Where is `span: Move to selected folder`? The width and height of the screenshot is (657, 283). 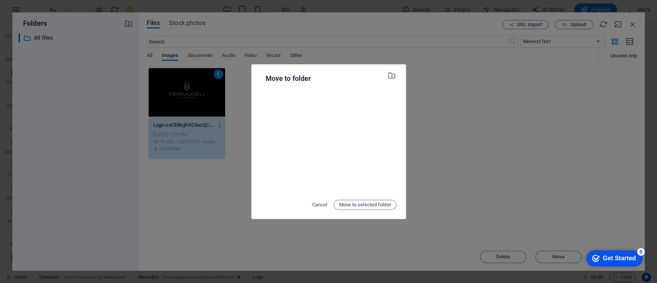 span: Move to selected folder is located at coordinates (365, 205).